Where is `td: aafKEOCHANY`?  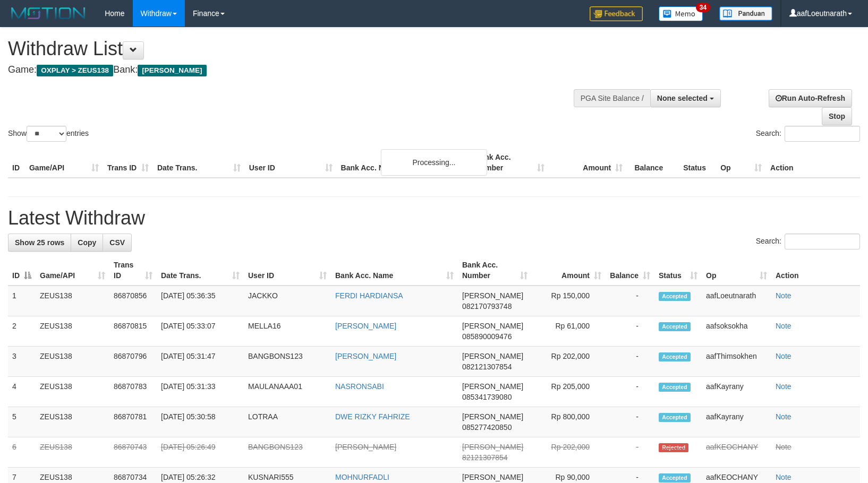
td: aafKEOCHANY is located at coordinates (736, 452).